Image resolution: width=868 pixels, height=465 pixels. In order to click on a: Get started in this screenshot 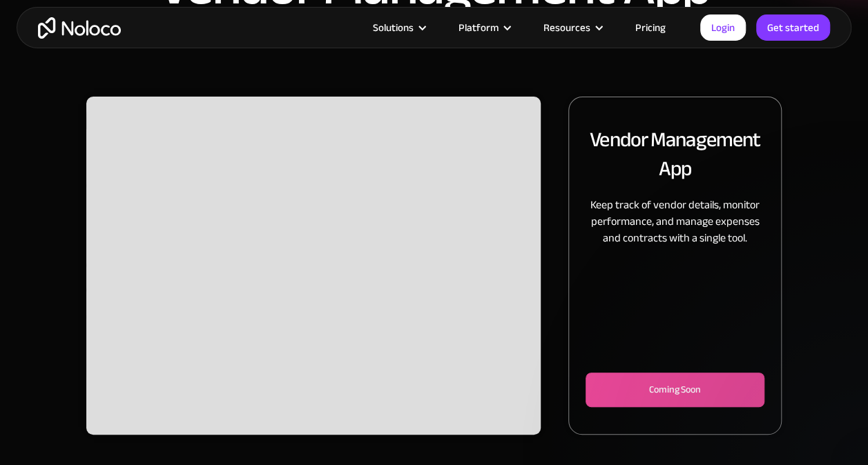, I will do `click(793, 28)`.